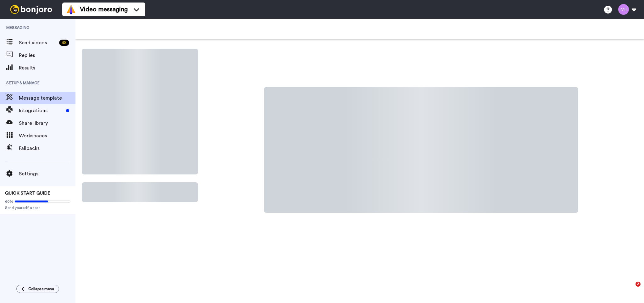 This screenshot has width=644, height=303. Describe the element at coordinates (31, 9) in the screenshot. I see `img: bj-logo-header-white.svg` at that location.